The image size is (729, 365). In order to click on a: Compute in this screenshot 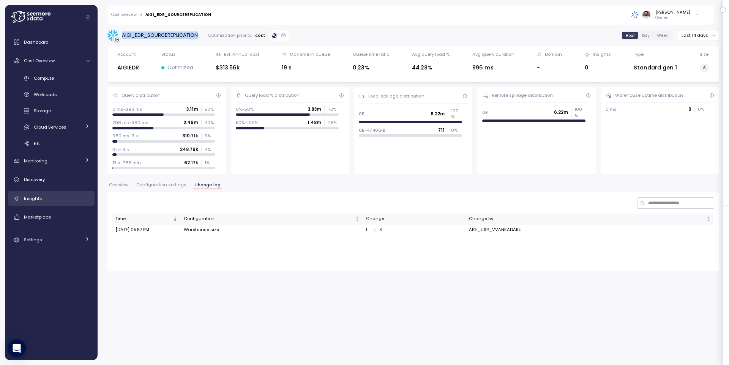, I will do `click(51, 78)`.